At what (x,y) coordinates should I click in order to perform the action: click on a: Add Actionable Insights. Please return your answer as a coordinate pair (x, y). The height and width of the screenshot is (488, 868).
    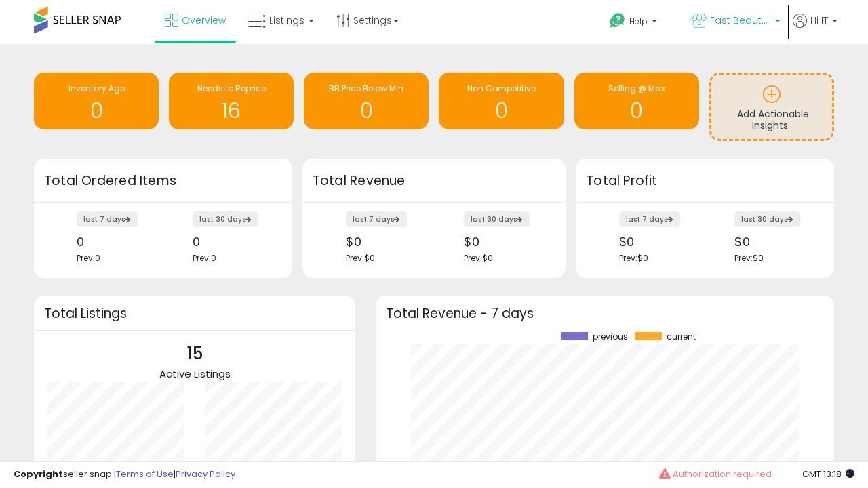
    Looking at the image, I should click on (772, 107).